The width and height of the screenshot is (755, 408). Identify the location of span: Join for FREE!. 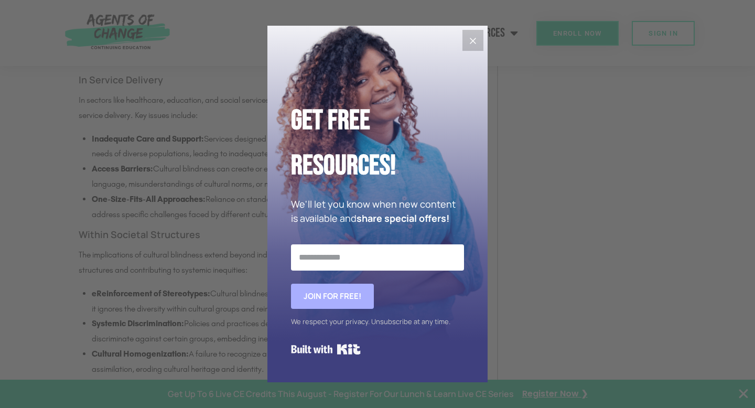
(332, 296).